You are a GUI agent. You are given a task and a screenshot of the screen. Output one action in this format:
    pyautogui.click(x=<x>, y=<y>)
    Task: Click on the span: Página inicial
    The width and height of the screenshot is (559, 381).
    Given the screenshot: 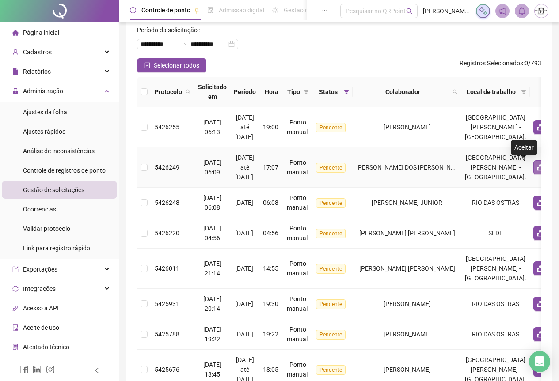 What is the action you would take?
    pyautogui.click(x=41, y=33)
    